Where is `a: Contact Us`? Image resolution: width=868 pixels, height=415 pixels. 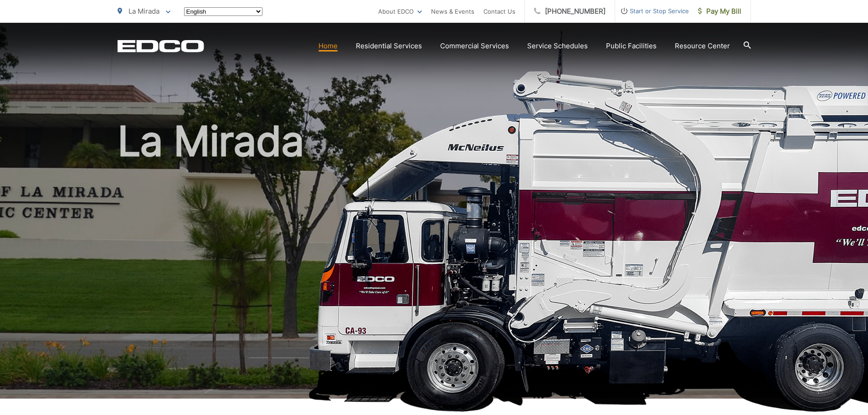
a: Contact Us is located at coordinates (500, 11).